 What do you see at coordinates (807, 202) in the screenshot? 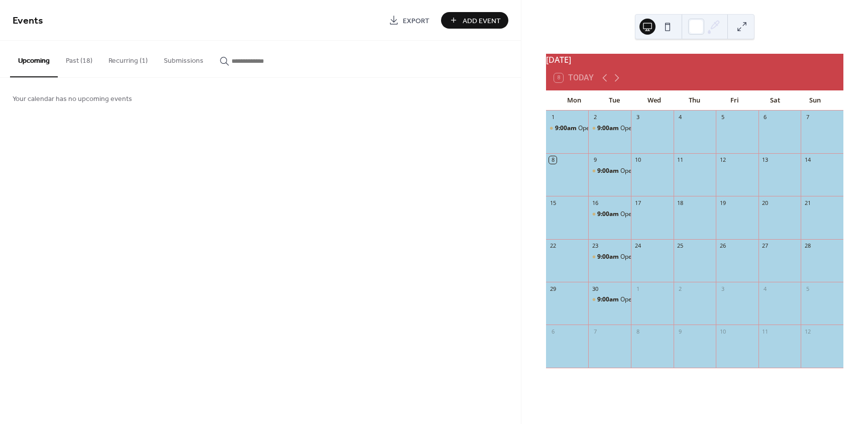
I see `div: 21` at bounding box center [807, 202].